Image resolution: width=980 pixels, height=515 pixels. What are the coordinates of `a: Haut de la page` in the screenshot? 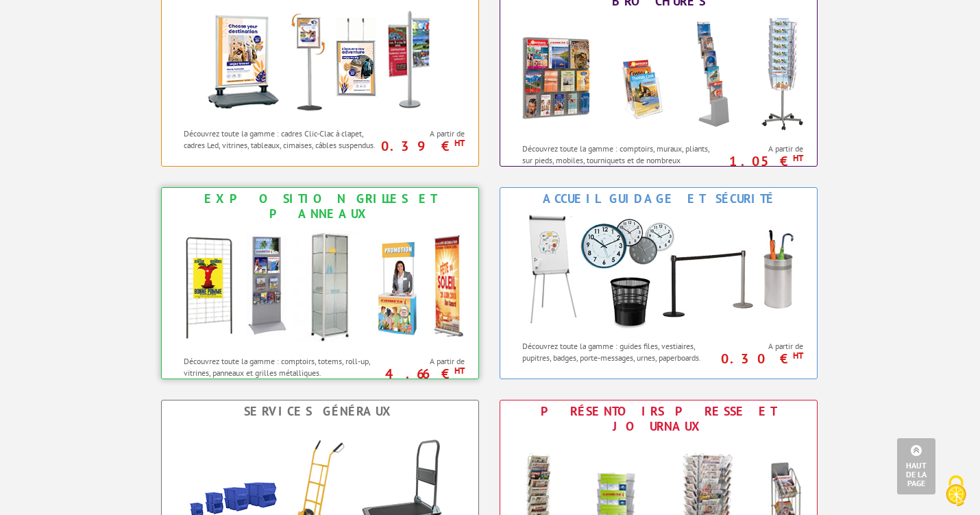 It's located at (917, 466).